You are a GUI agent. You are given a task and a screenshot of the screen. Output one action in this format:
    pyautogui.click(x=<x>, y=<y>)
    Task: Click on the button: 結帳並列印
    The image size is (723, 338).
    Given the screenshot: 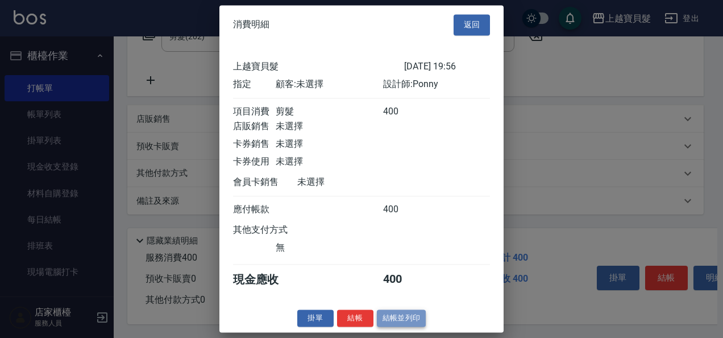 What is the action you would take?
    pyautogui.click(x=401, y=318)
    